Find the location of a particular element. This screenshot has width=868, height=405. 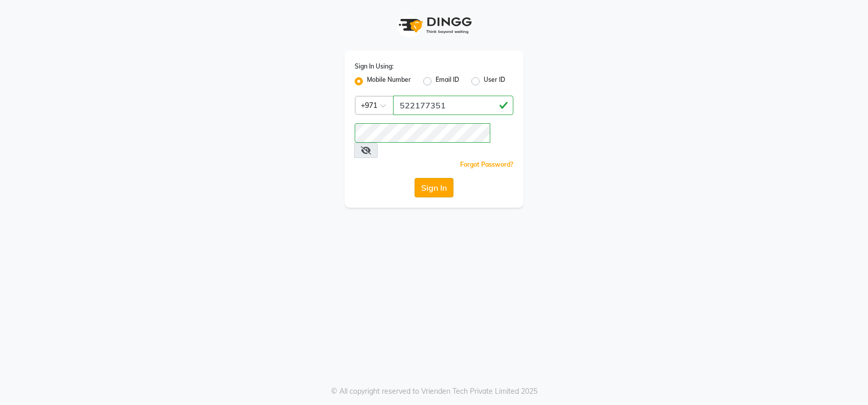

label: Email ID is located at coordinates (447, 82).